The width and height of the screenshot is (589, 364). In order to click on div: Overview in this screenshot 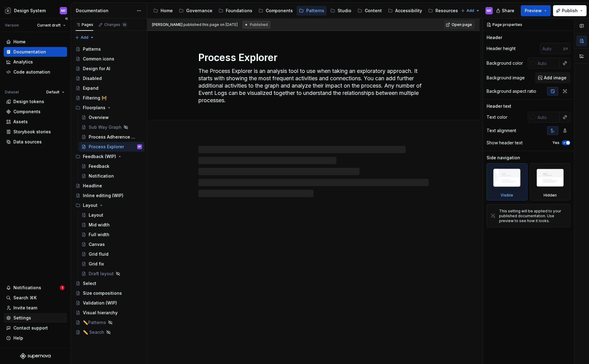, I will do `click(99, 117)`.